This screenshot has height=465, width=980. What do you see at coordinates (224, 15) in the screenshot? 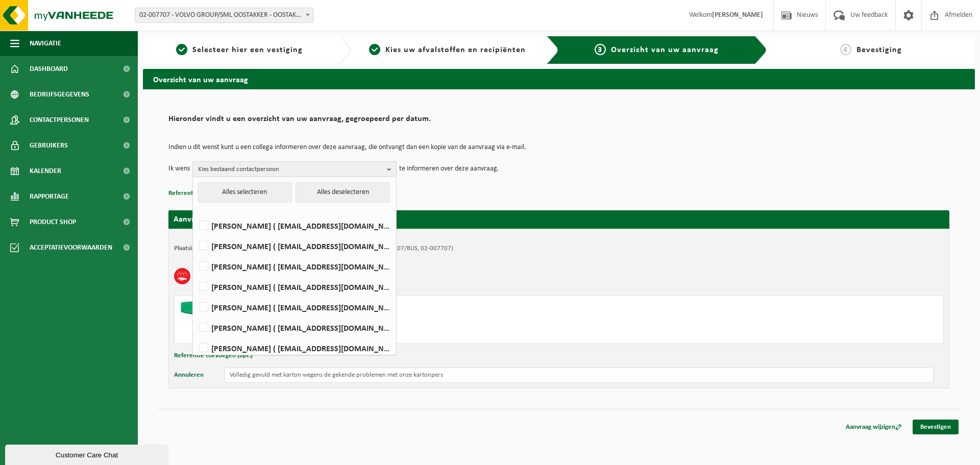
I see `span: 02-007707 - VOLVO GROUP/SML OOSTAKKER - OOSTAKKER` at bounding box center [224, 15].